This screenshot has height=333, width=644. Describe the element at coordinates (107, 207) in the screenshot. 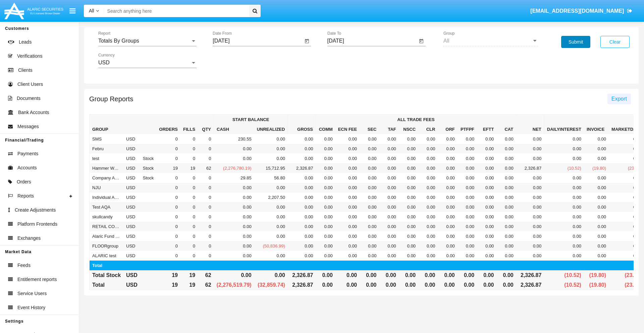

I see `td: Test AQA` at that location.